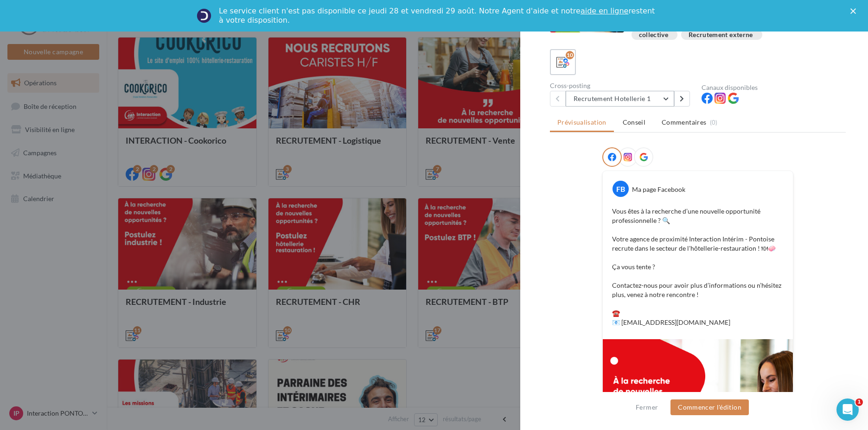 The height and width of the screenshot is (430, 868). Describe the element at coordinates (773, 88) in the screenshot. I see `div: Canaux disponibles` at that location.